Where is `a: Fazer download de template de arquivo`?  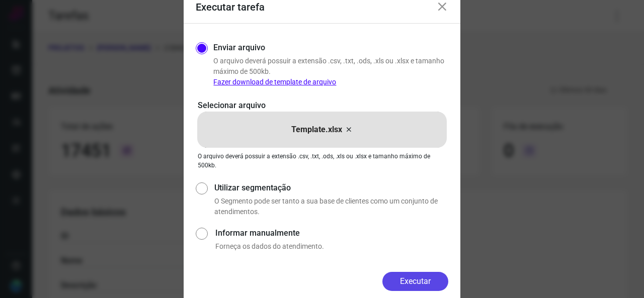
a: Fazer download de template de arquivo is located at coordinates (275, 82).